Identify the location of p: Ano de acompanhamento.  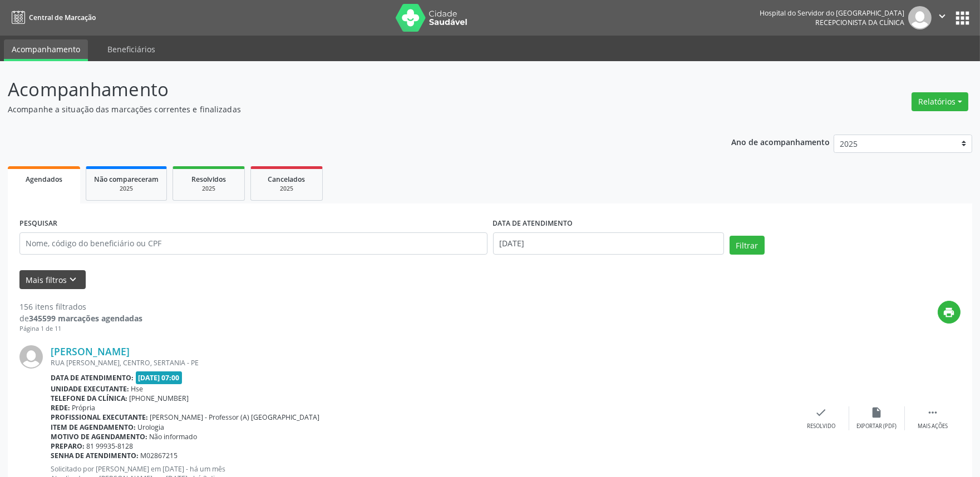
(780, 141).